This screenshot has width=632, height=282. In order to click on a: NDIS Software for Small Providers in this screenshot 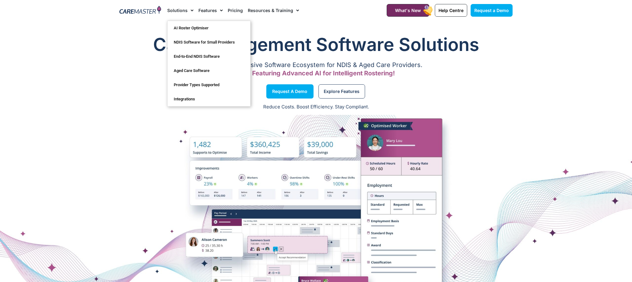, I will do `click(209, 42)`.